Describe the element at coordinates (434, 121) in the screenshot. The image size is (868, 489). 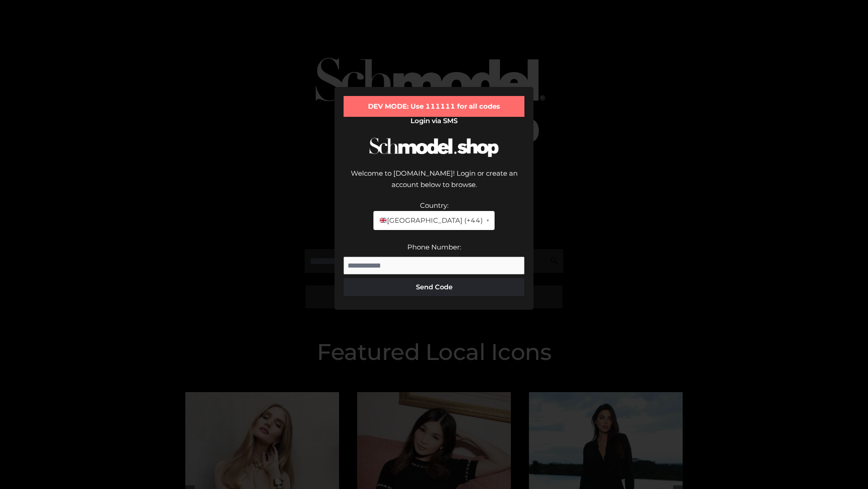
I see `h2: Login via SMS` at that location.